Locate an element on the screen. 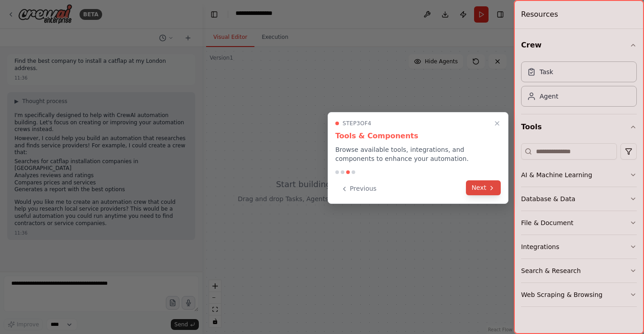 The image size is (644, 334). p: Browse available tools, integrations, and components to enhance your automation. is located at coordinates (418, 154).